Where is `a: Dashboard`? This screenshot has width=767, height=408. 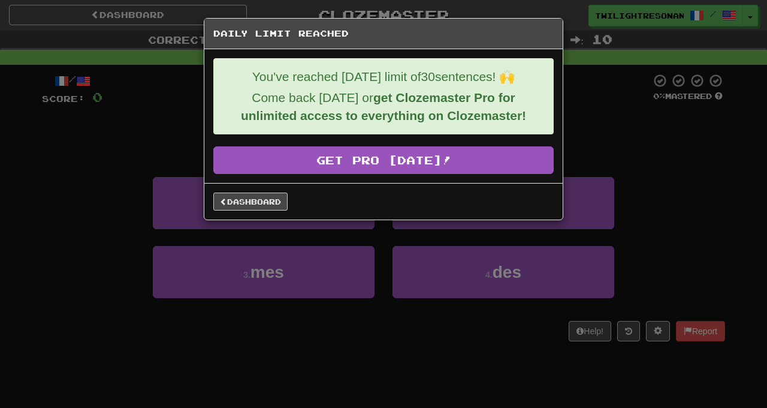
a: Dashboard is located at coordinates (251, 201).